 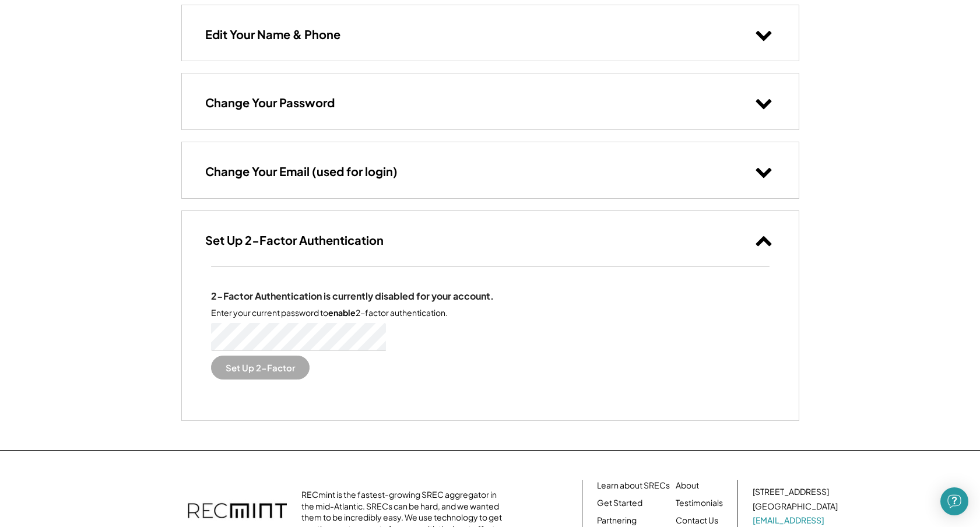 I want to click on div: Open Intercom Messenger, so click(x=955, y=501).